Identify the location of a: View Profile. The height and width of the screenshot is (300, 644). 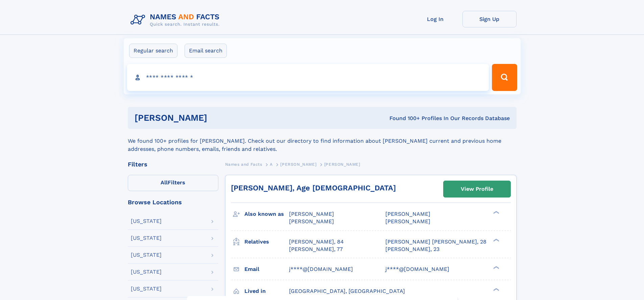
(477, 189).